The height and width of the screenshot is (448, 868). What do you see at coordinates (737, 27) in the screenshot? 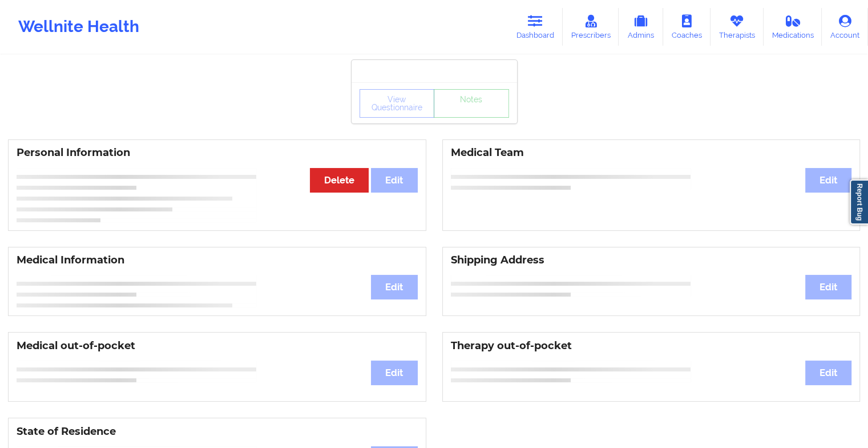
I see `a: Therapists` at bounding box center [737, 27].